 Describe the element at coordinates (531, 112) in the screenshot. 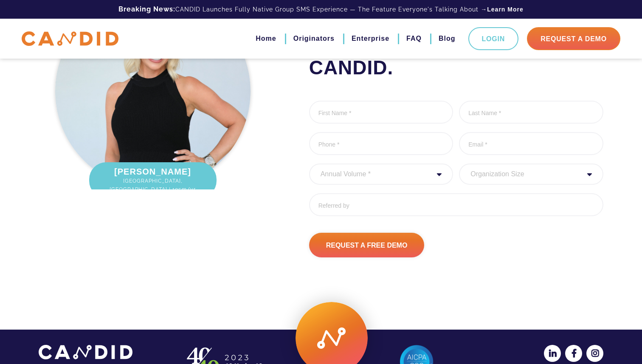

I see `input: Last Name *` at that location.